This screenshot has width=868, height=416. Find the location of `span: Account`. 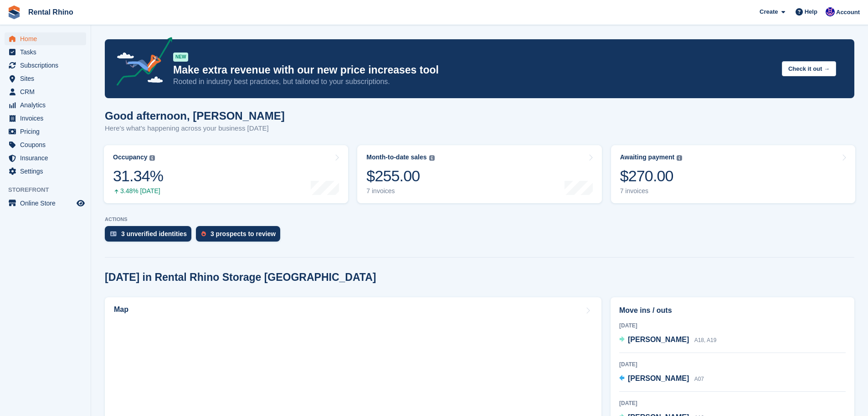

span: Account is located at coordinates (848, 12).